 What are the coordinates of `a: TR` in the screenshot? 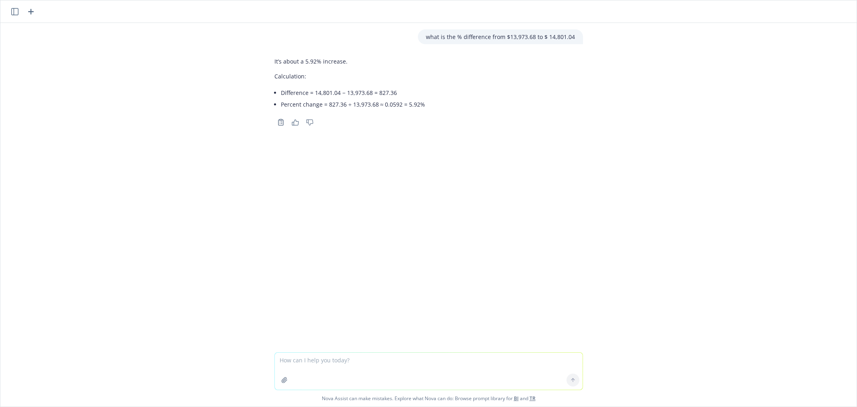 It's located at (532, 398).